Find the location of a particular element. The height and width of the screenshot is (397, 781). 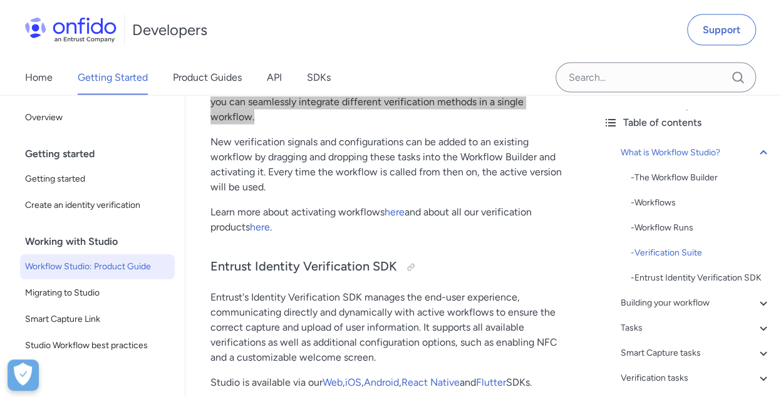

button: Open Preferences is located at coordinates (23, 375).